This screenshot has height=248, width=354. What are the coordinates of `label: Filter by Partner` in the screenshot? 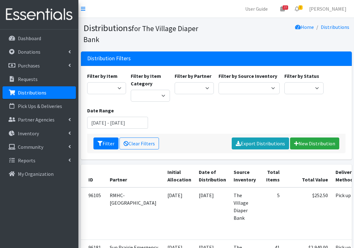 It's located at (193, 76).